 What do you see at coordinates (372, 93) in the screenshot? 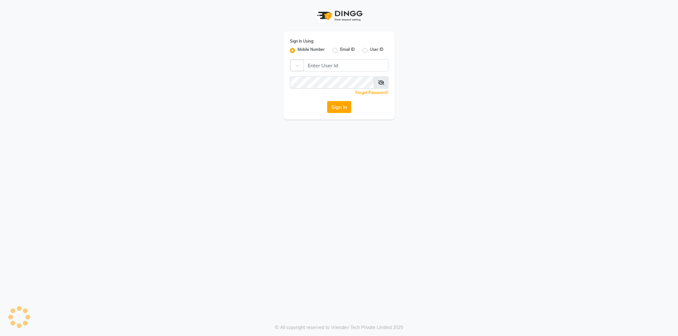
I see `a: Forgot Password?` at bounding box center [372, 93].